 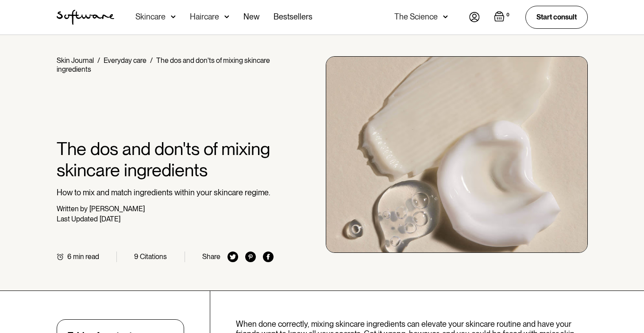 I want to click on a: Open cart, so click(x=502, y=17).